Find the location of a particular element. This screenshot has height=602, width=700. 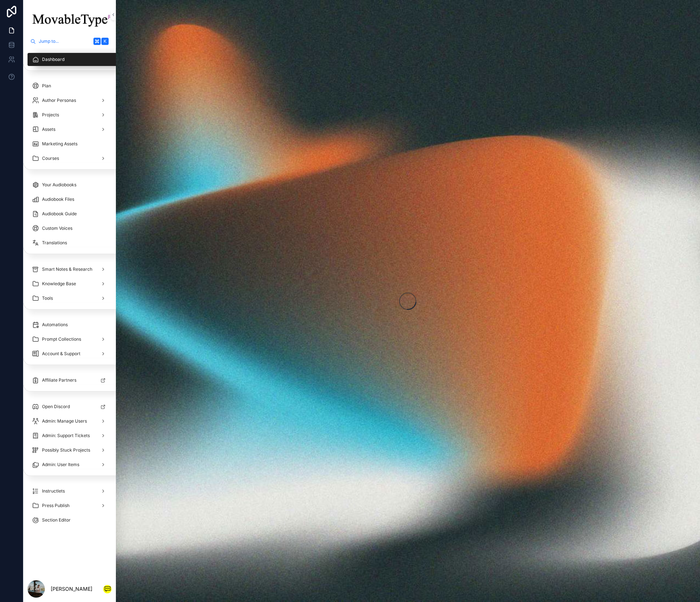

button: Jump to...K is located at coordinates (70, 41).